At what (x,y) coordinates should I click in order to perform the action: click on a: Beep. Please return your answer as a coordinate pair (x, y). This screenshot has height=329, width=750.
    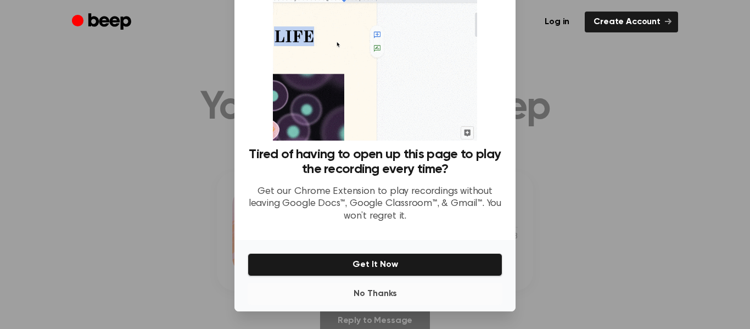
    Looking at the image, I should click on (103, 22).